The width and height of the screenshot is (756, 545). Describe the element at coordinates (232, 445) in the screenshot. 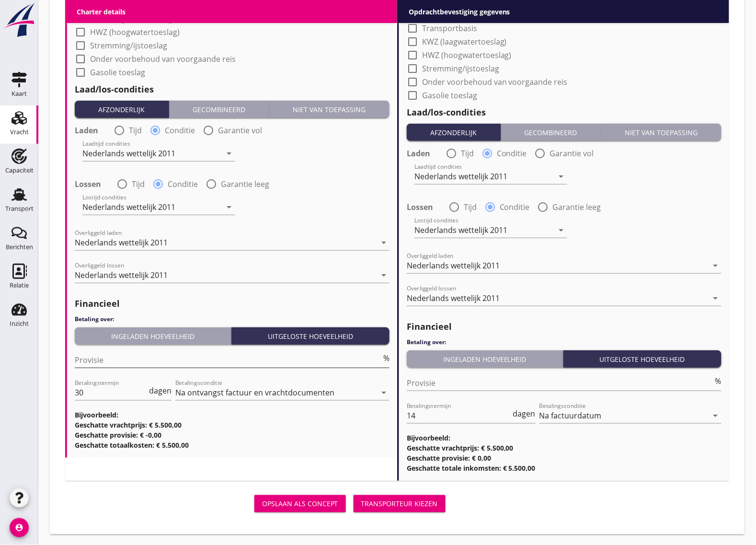

I see `h3: Geschatte totaalkosten: € 5.500,00` at that location.